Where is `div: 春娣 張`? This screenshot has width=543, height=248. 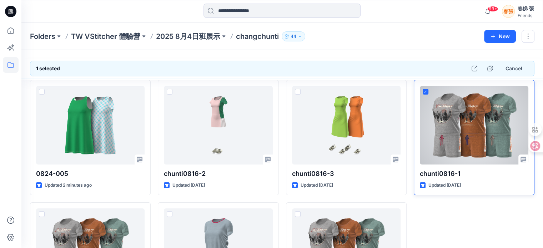 div: 春娣 張 is located at coordinates (526, 9).